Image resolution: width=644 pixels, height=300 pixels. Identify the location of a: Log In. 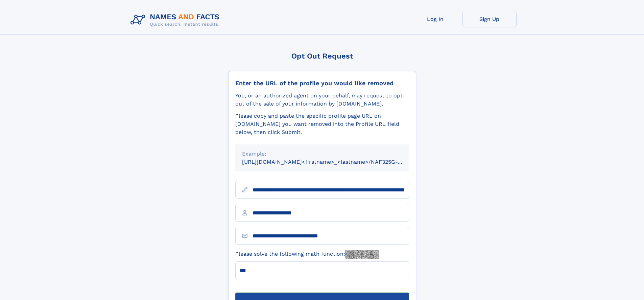
(435, 19).